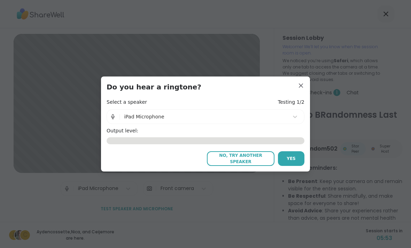 The image size is (411, 248). What do you see at coordinates (241, 158) in the screenshot?
I see `span: No, try another speaker` at bounding box center [241, 158].